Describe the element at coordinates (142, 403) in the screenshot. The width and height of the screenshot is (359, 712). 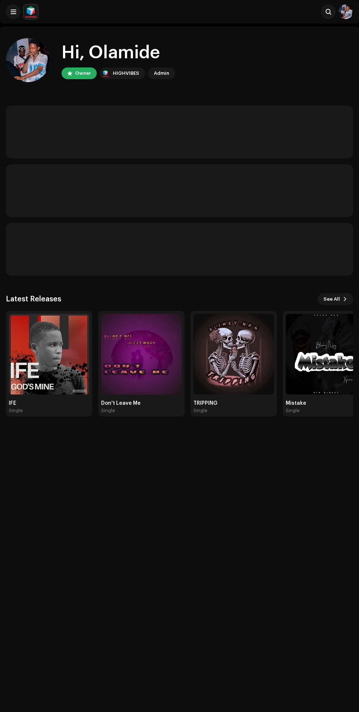
I see `div: Don't Leave Me` at that location.